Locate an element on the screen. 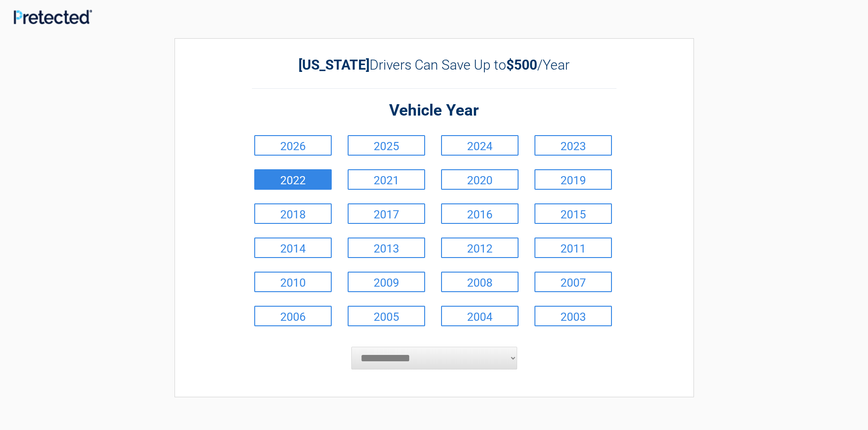 The width and height of the screenshot is (868, 430). h2: Drivers Can Save Up to /Year is located at coordinates (434, 64).